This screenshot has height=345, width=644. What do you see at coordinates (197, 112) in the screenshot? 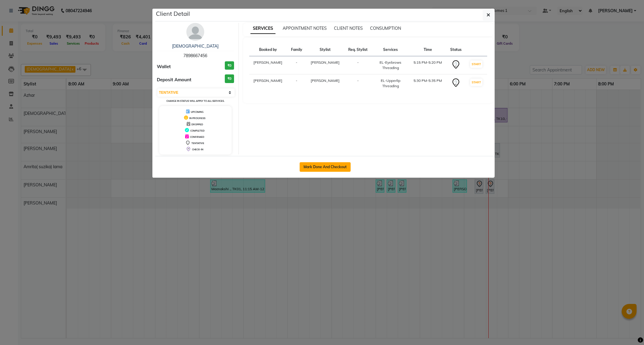
I see `span: UPCOMING` at bounding box center [197, 112].